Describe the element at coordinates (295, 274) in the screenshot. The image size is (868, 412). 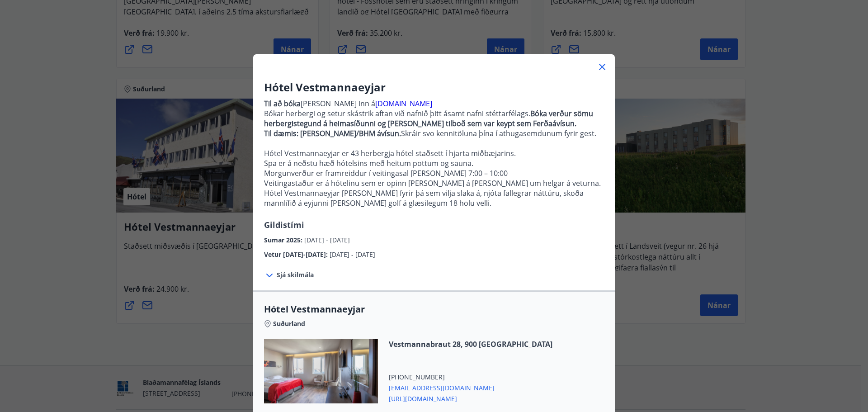
I see `span: Sjá skilmála` at that location.